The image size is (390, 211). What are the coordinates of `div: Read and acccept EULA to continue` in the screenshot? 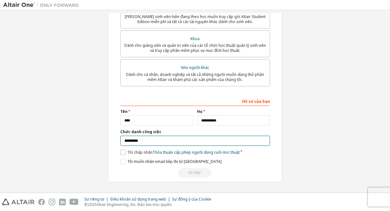 It's located at (195, 172).